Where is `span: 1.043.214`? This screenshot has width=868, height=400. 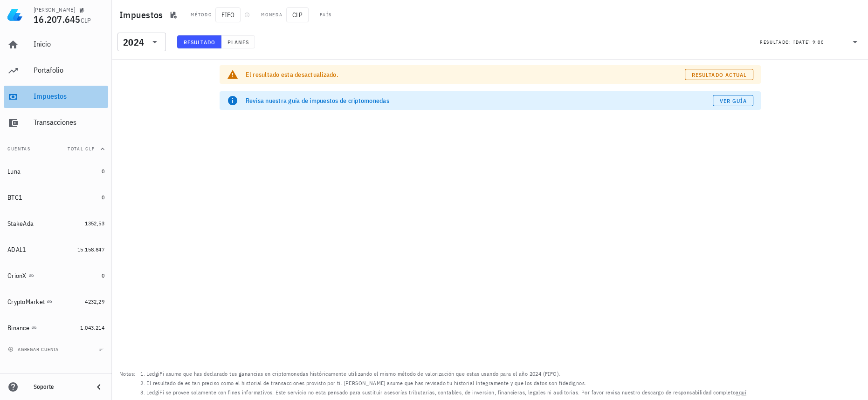
span: 1.043.214 is located at coordinates (92, 327).